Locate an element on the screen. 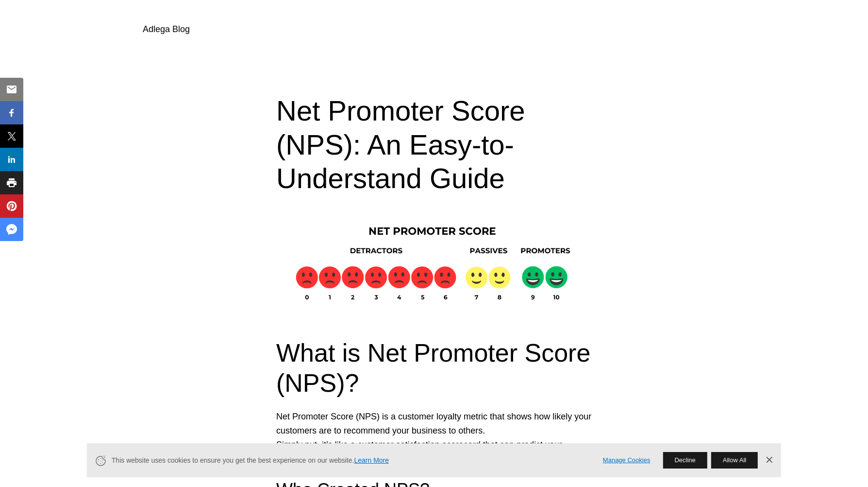 Image resolution: width=868 pixels, height=487 pixels. span: This website uses cookies to ensure you get the best experience on our website. is located at coordinates (350, 460).